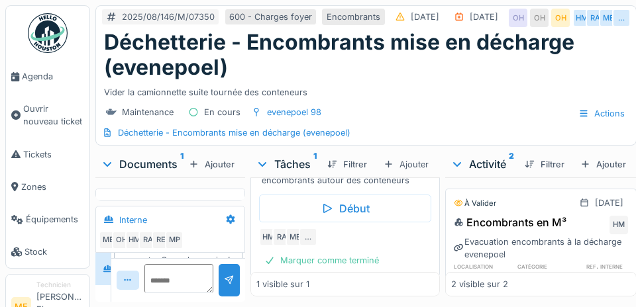  What do you see at coordinates (270, 17) in the screenshot?
I see `div: 600 - Charges foyer` at bounding box center [270, 17].